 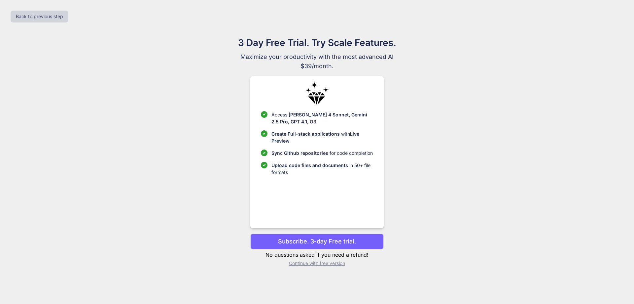 I want to click on button: Subscribe. 3-day Free trial., so click(x=317, y=241).